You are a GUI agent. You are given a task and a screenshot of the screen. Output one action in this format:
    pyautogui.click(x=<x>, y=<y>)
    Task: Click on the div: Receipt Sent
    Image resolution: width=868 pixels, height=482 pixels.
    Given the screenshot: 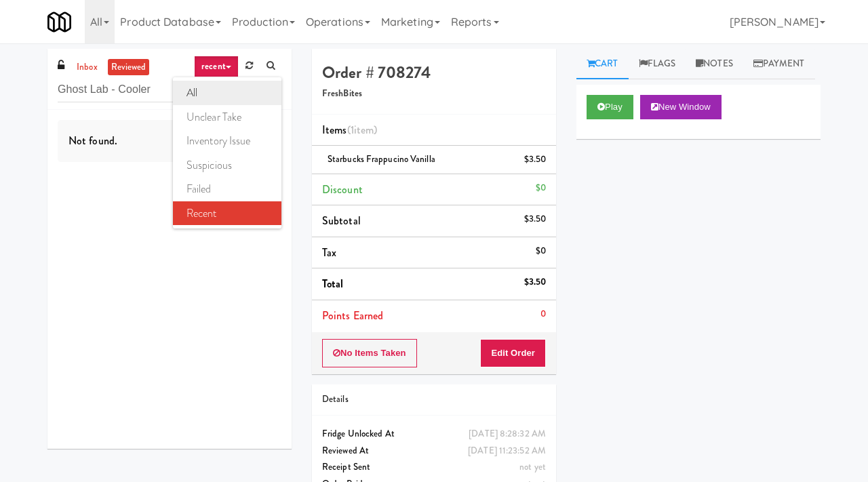 What is the action you would take?
    pyautogui.click(x=434, y=467)
    